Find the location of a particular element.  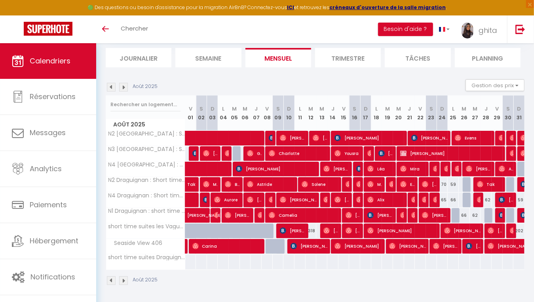

div: 59 is located at coordinates (453, 184).